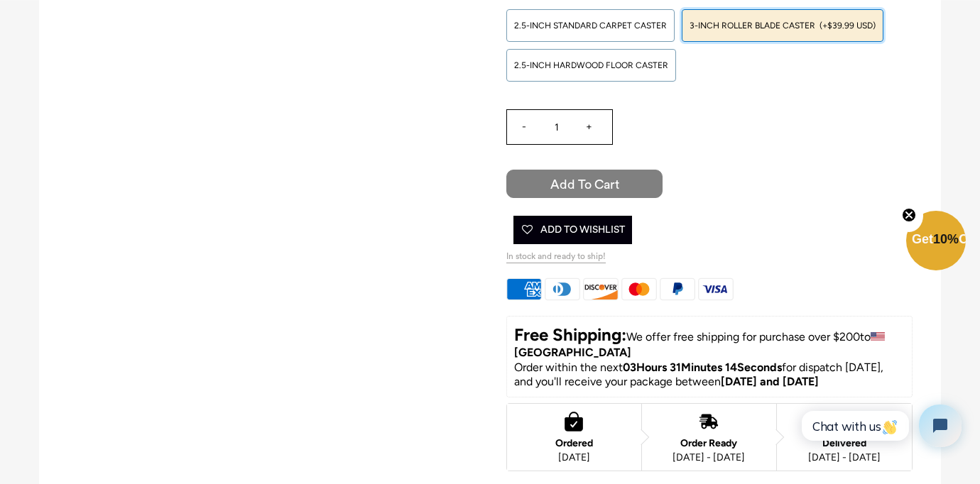 This screenshot has width=980, height=484. What do you see at coordinates (556, 257) in the screenshot?
I see `span: In stock and ready to ship!` at bounding box center [556, 257].